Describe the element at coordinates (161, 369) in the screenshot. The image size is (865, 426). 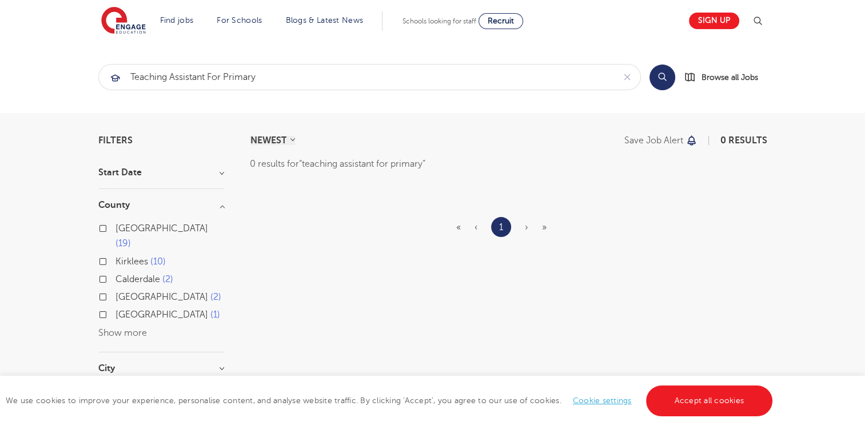
I see `h3: City` at that location.